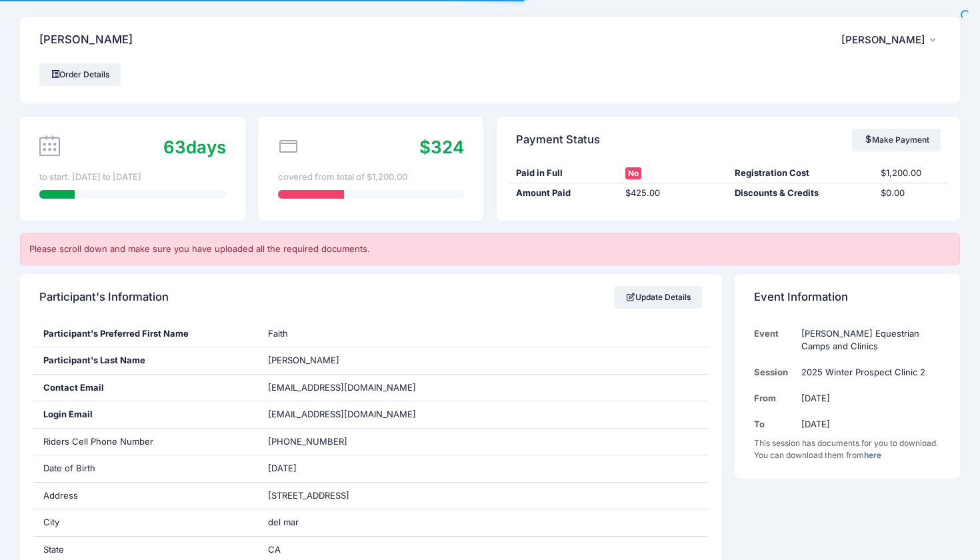 The width and height of the screenshot is (980, 560). I want to click on span: No, so click(633, 173).